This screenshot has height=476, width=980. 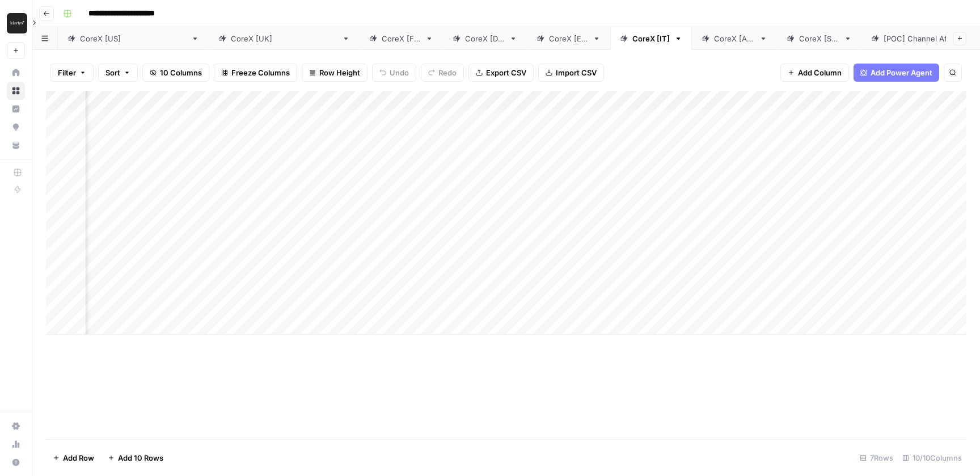 I want to click on span: Undo, so click(x=400, y=73).